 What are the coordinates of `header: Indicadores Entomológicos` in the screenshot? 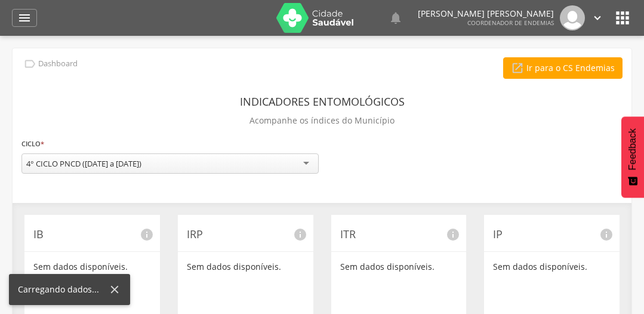 It's located at (322, 101).